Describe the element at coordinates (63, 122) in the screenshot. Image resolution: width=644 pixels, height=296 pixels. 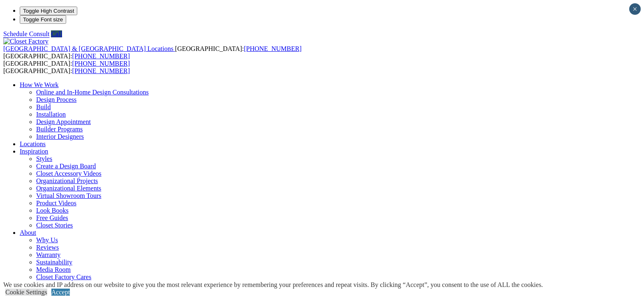
I see `a: Design Appointment` at that location.